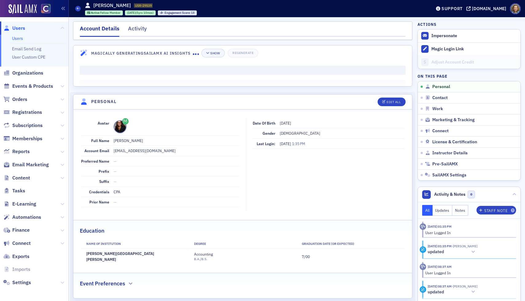 The width and height of the screenshot is (525, 301). I want to click on div: Edit All, so click(394, 102).